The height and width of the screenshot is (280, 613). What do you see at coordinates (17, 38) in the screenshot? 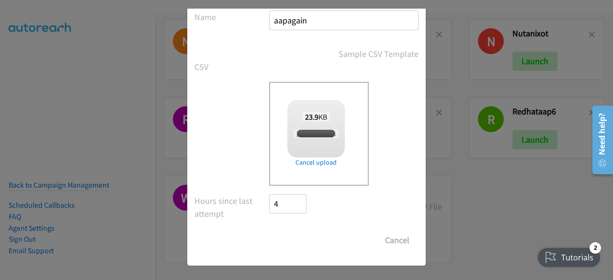
I see `div: Open Resource Center` at bounding box center [17, 38].